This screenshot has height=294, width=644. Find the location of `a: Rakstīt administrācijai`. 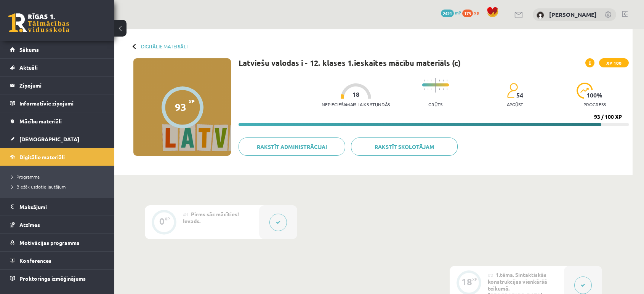

a: Rakstīt administrācijai is located at coordinates (292, 147).